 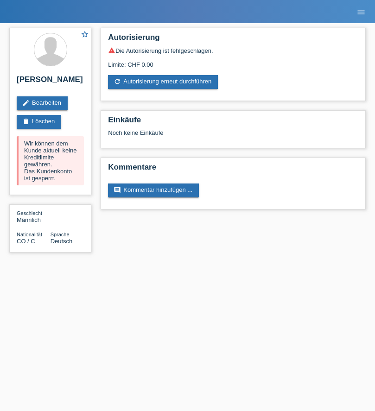 I want to click on i: edit, so click(x=26, y=103).